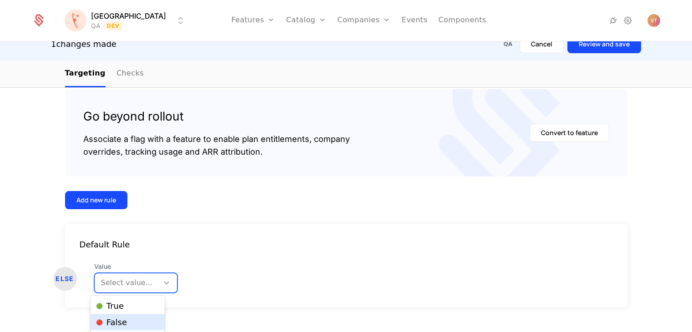 This screenshot has height=332, width=692. Describe the element at coordinates (216, 145) in the screenshot. I see `div: Associate a flag with a feature to enable plan entitlements, company overrides, tracking usage an...` at that location.